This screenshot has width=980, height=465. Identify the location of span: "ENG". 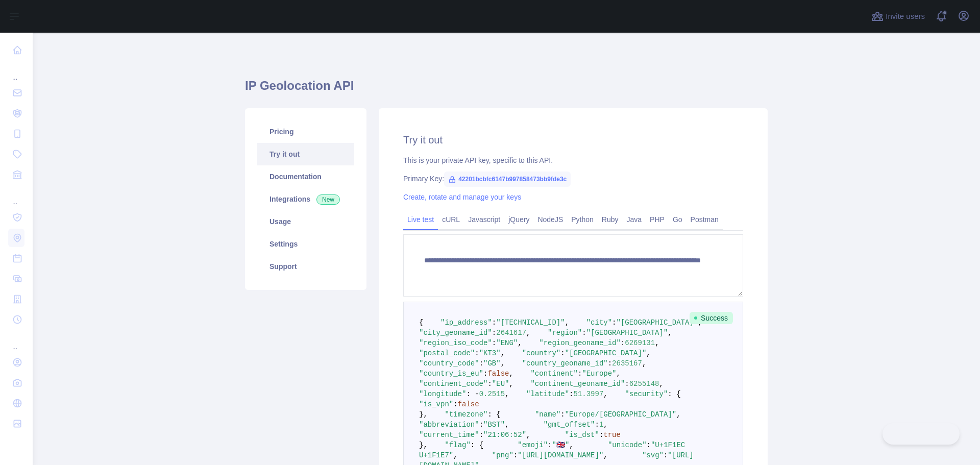
(507, 343).